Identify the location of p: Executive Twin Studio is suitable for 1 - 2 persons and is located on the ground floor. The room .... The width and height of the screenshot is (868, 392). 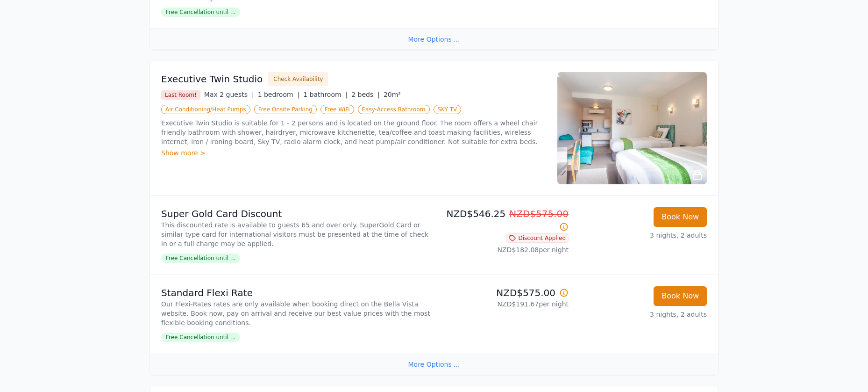
(354, 132).